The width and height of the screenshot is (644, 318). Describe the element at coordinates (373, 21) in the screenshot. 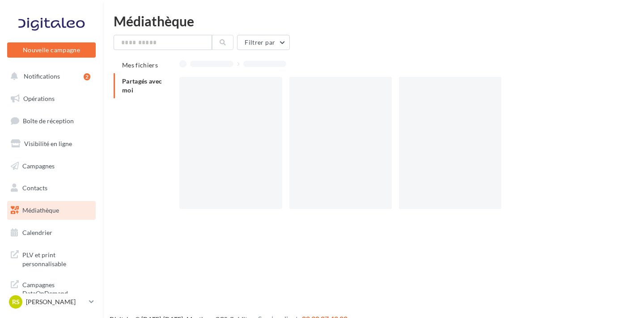

I see `div: Médiathèque` at that location.